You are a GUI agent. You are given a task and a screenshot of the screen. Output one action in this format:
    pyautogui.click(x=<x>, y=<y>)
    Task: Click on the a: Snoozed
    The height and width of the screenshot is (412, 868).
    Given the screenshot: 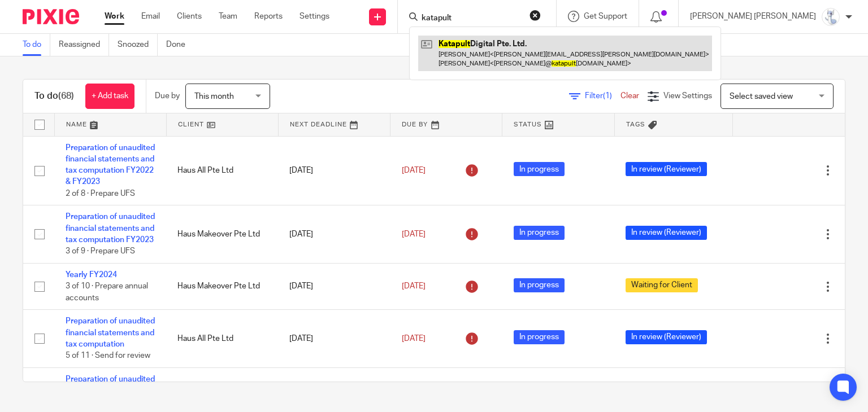 What is the action you would take?
    pyautogui.click(x=137, y=44)
    